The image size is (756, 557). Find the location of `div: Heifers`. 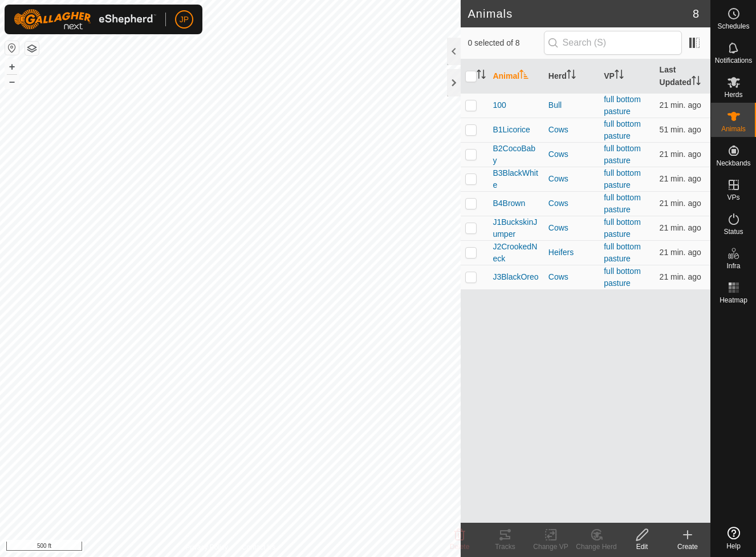

div: Heifers is located at coordinates (571, 252).